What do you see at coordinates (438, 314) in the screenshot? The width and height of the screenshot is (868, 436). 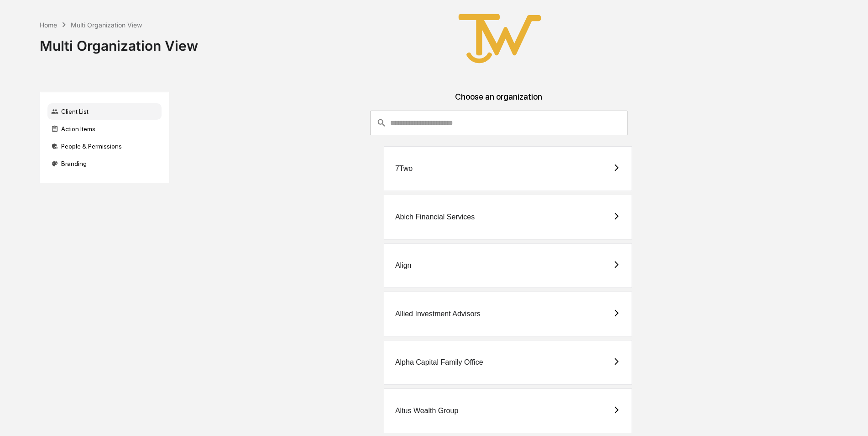 I see `div: Allied Investment Advisors` at bounding box center [438, 314].